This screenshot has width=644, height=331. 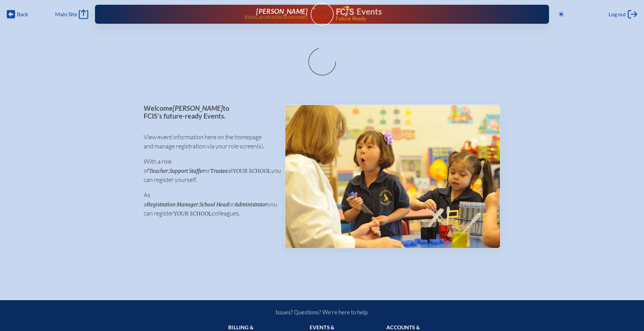 What do you see at coordinates (393, 176) in the screenshot?
I see `img: Events` at bounding box center [393, 176].